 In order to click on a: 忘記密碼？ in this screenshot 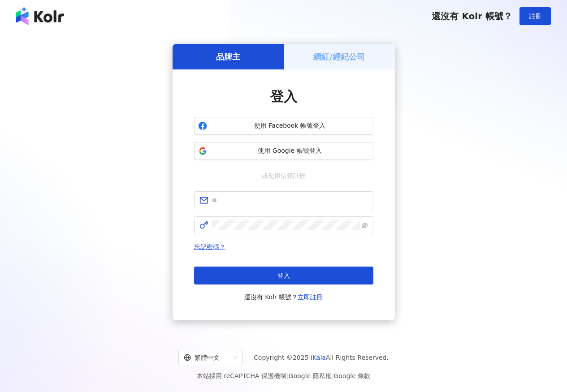, I will do `click(210, 247)`.